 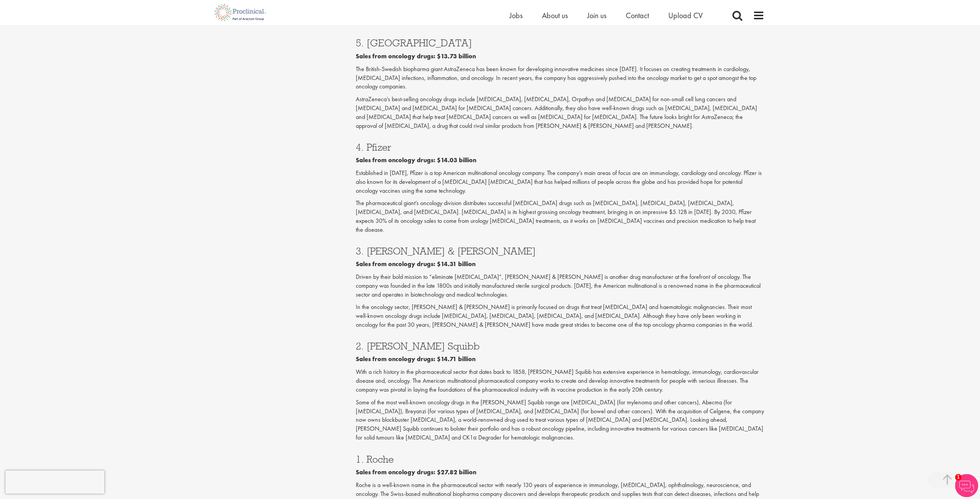 I want to click on b: Sales from oncology drugs: $14.03 billion, so click(x=416, y=160).